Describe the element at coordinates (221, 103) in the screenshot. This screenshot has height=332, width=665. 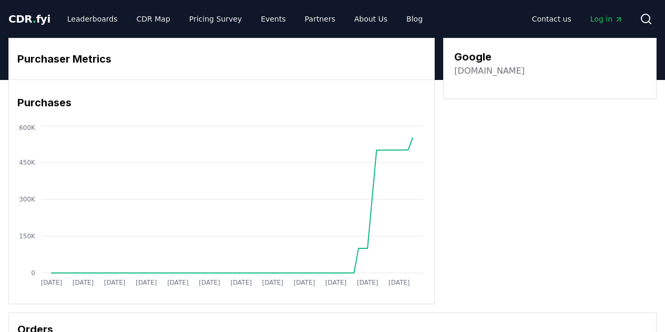
I see `h3: Purchases` at that location.